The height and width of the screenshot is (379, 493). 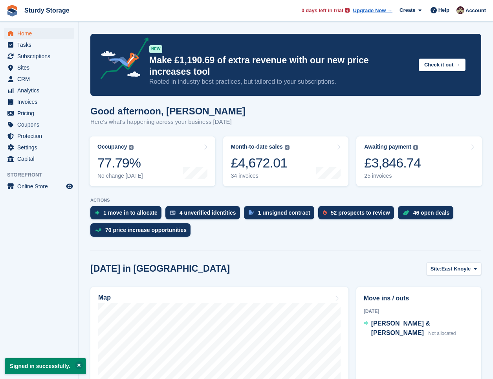 I want to click on div: 34 invoices, so click(x=260, y=176).